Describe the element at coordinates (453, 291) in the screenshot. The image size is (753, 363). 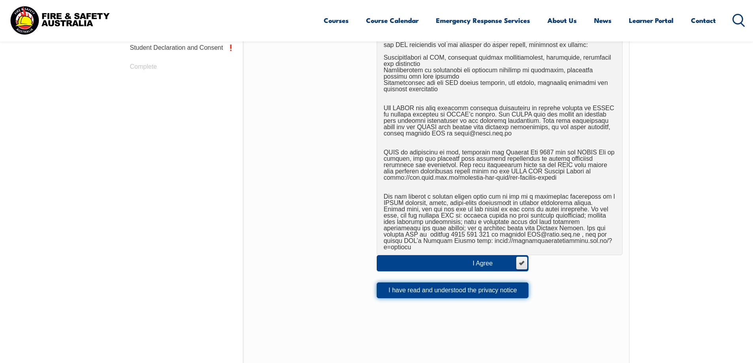
I see `button: I have read and understood the privacy notice` at that location.